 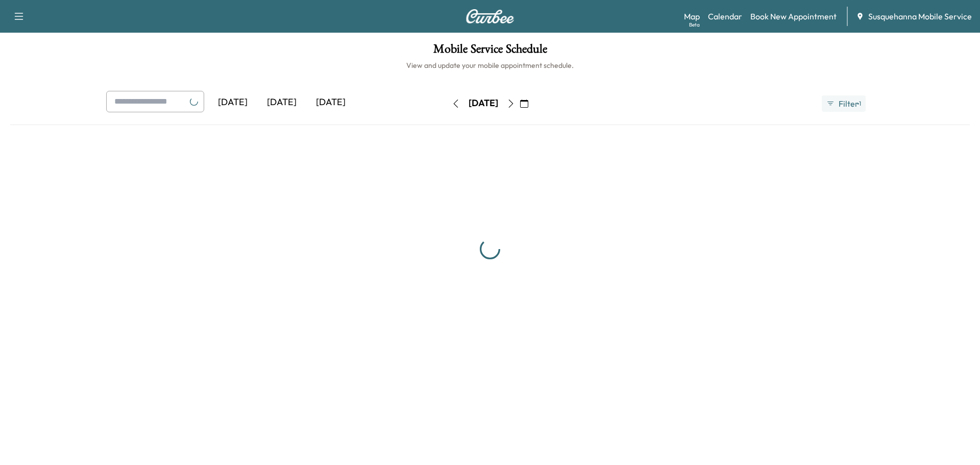 I want to click on img: Curbee Logo, so click(x=490, y=16).